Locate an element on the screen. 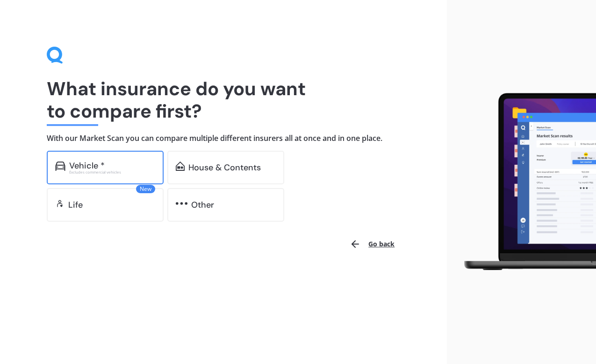 The height and width of the screenshot is (364, 596). h1: What insurance do you want to compare first? is located at coordinates (224, 100).